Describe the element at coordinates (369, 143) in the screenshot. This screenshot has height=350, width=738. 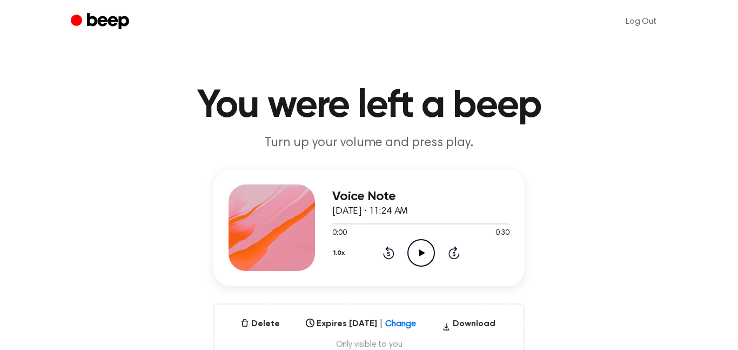
I see `p: Turn up your volume and press play.` at that location.